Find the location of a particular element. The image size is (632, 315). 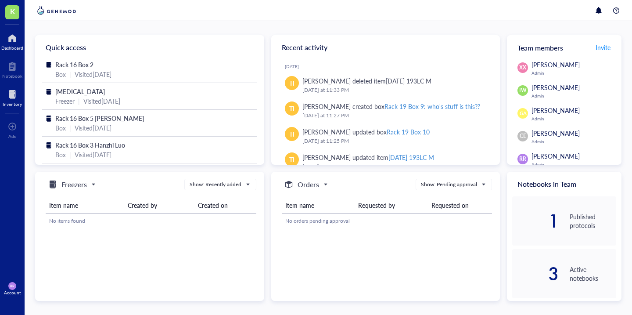

div: Notebook is located at coordinates (12, 76).